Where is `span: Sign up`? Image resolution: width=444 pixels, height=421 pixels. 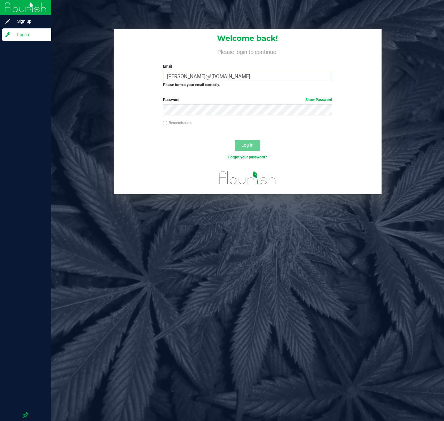
span: Sign up is located at coordinates (30, 21).